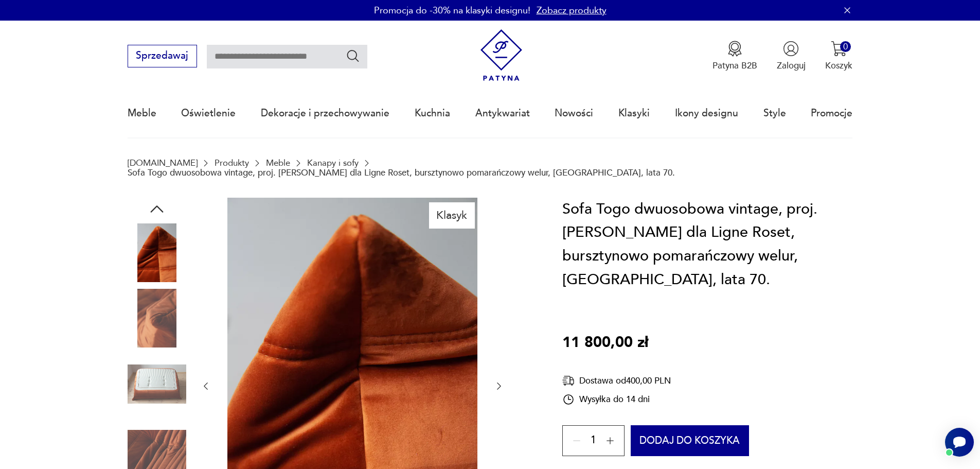 Image resolution: width=980 pixels, height=469 pixels. What do you see at coordinates (452, 215) in the screenshot?
I see `div: Klasyk` at bounding box center [452, 215].